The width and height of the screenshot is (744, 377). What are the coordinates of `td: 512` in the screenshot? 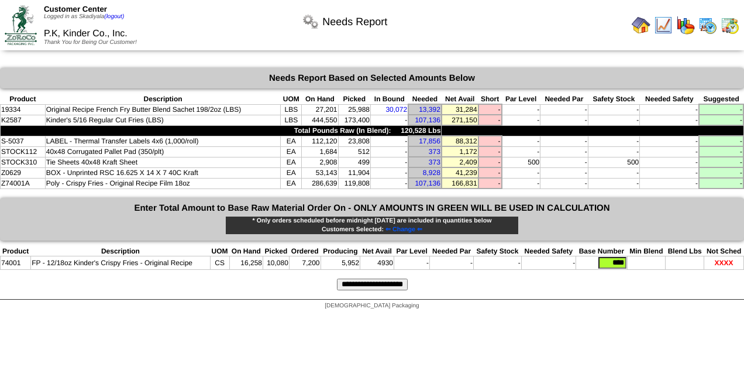 It's located at (354, 151).